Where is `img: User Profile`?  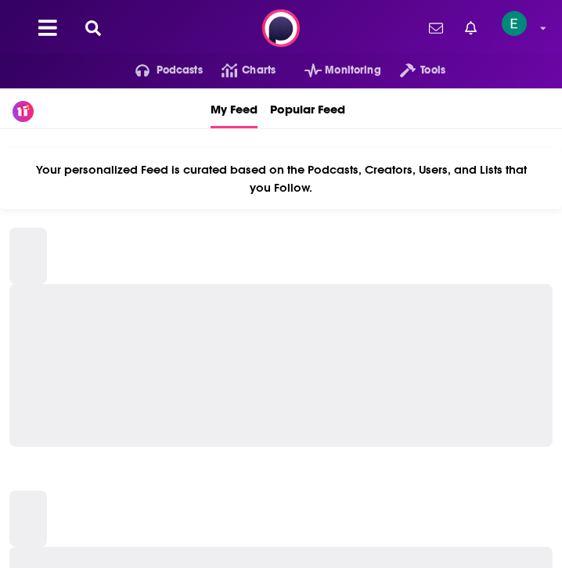 img: User Profile is located at coordinates (514, 23).